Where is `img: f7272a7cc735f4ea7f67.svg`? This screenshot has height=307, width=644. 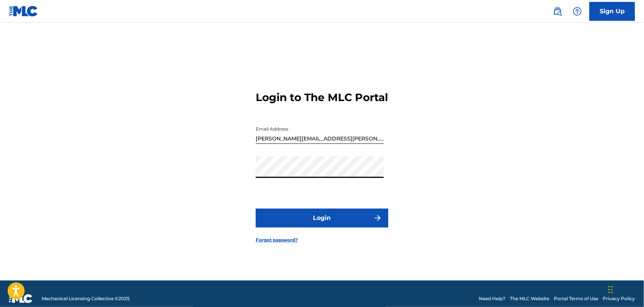 img: f7272a7cc735f4ea7f67.svg is located at coordinates (378, 218).